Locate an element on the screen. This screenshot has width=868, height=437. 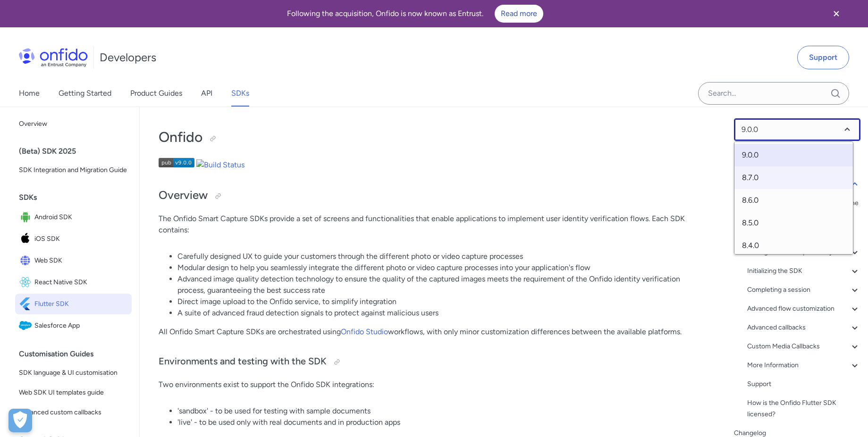
span: 8.6.0 is located at coordinates (794, 201).